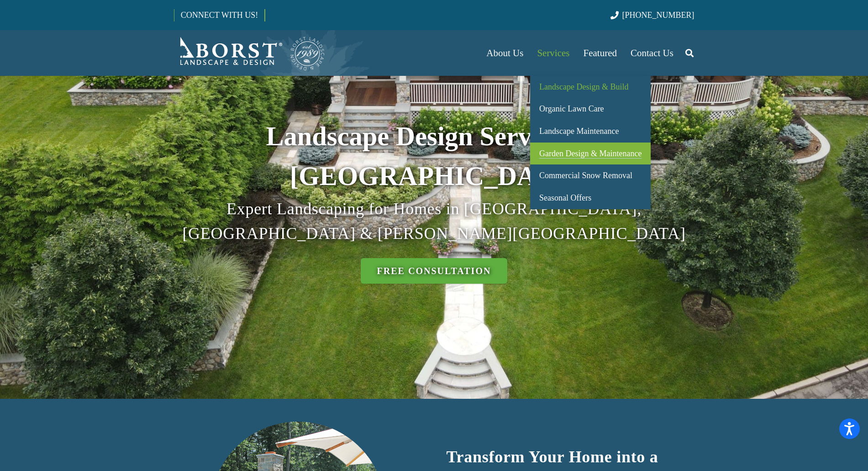 The width and height of the screenshot is (868, 471). I want to click on span: About Us, so click(504, 53).